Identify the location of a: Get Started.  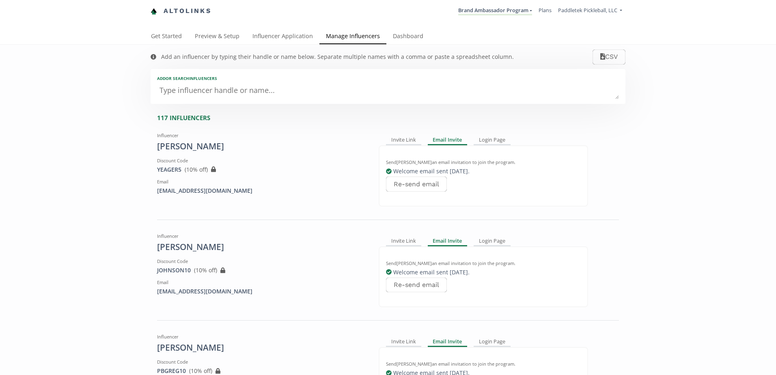
(166, 37).